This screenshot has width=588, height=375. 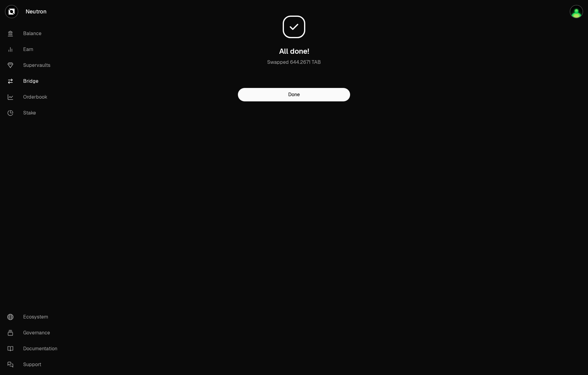 I want to click on button: Done, so click(x=294, y=94).